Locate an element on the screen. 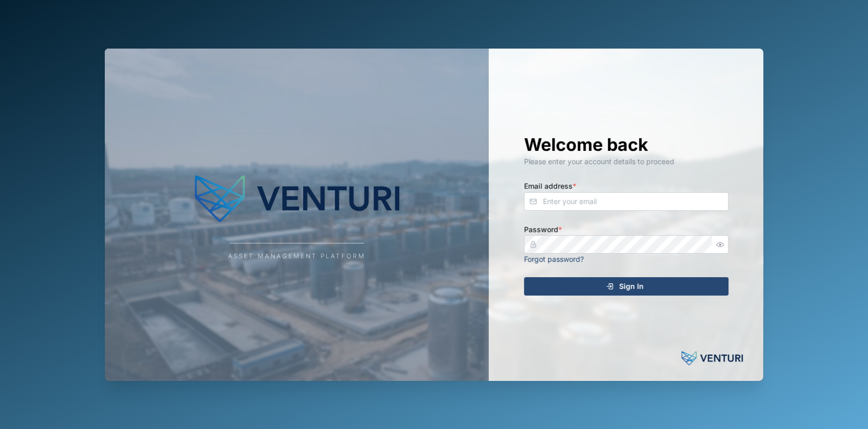 The image size is (868, 429). a: Forgot password? is located at coordinates (554, 258).